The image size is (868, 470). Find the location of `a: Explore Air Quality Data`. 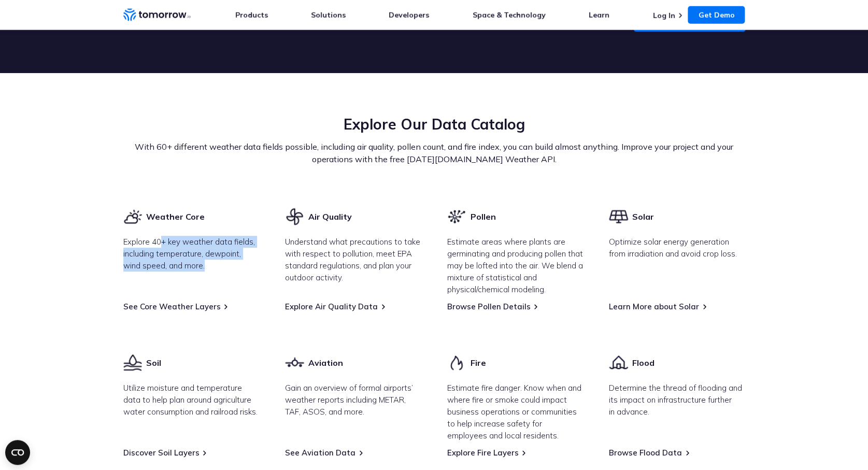

a: Explore Air Quality Data is located at coordinates (331, 306).